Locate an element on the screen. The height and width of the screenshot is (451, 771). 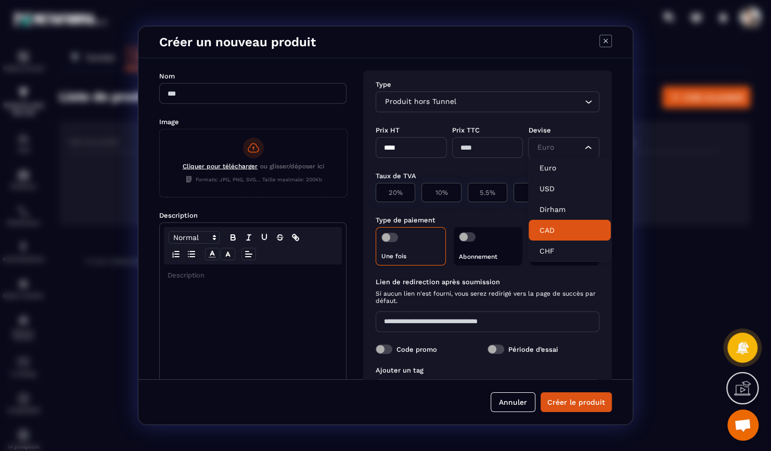
a: Ouvrir le chat is located at coordinates (743, 425).